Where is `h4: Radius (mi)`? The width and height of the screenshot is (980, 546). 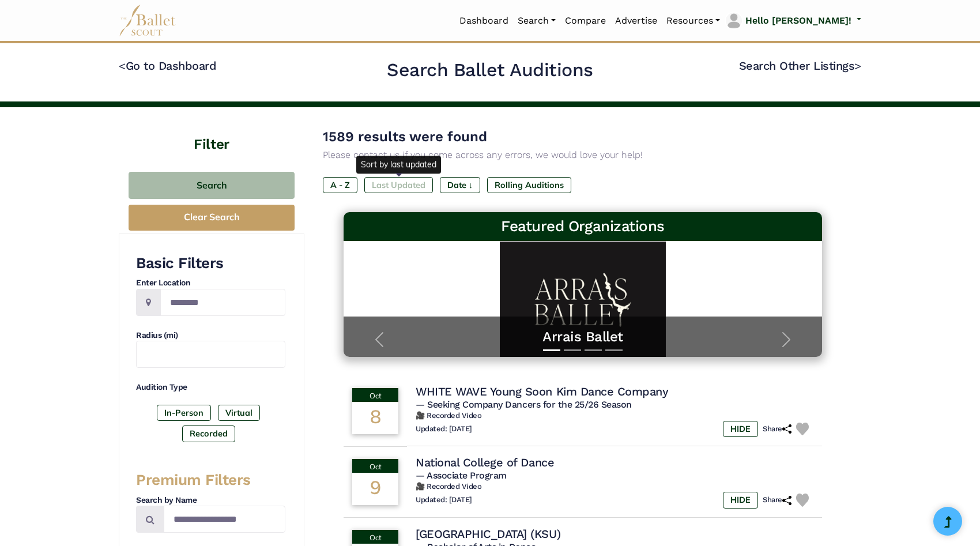 h4: Radius (mi) is located at coordinates (210, 336).